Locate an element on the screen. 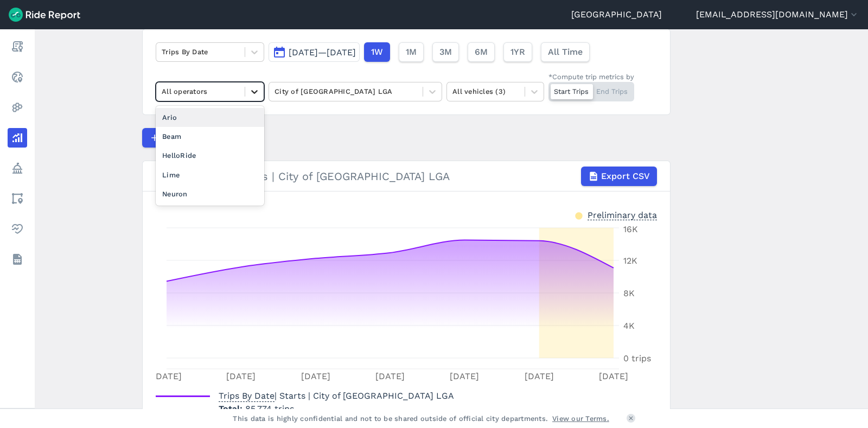 The width and height of the screenshot is (868, 428). tspan: 12K is located at coordinates (631, 260).